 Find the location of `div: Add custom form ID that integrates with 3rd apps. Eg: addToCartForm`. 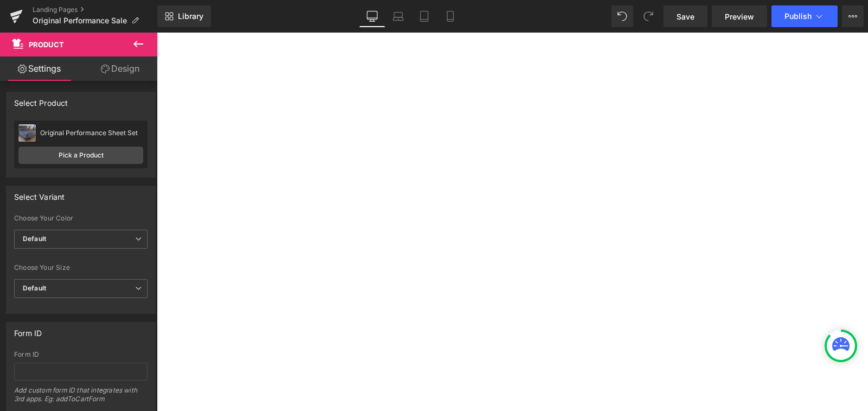

div: Add custom form ID that integrates with 3rd apps. Eg: addToCartForm is located at coordinates (81, 398).